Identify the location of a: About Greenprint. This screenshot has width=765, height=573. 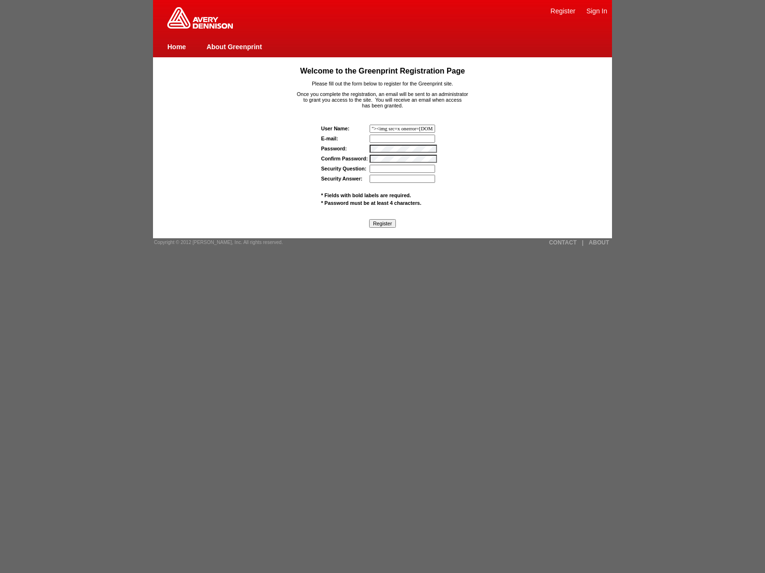
(234, 47).